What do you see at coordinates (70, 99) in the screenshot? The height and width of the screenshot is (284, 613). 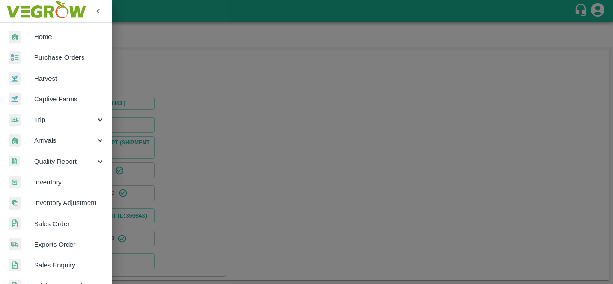 I see `span: Captive Farms` at bounding box center [70, 99].